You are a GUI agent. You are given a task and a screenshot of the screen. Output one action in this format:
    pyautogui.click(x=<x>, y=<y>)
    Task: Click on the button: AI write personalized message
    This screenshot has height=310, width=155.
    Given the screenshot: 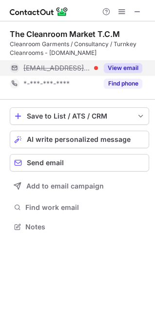 What is the action you would take?
    pyautogui.click(x=79, y=139)
    